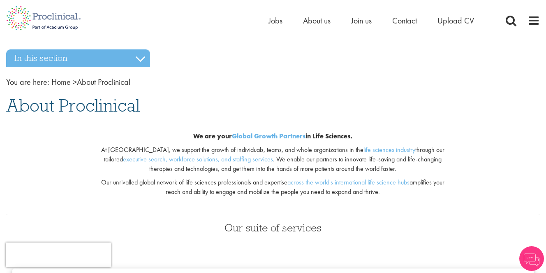 Image resolution: width=546 pixels, height=273 pixels. Describe the element at coordinates (531, 258) in the screenshot. I see `img: Chatbot` at that location.